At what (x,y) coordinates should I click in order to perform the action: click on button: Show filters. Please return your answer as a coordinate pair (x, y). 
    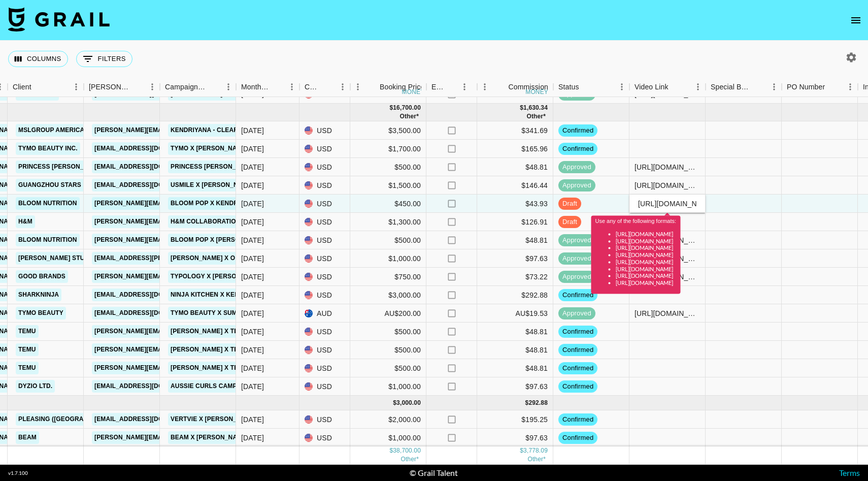
    Looking at the image, I should click on (104, 59).